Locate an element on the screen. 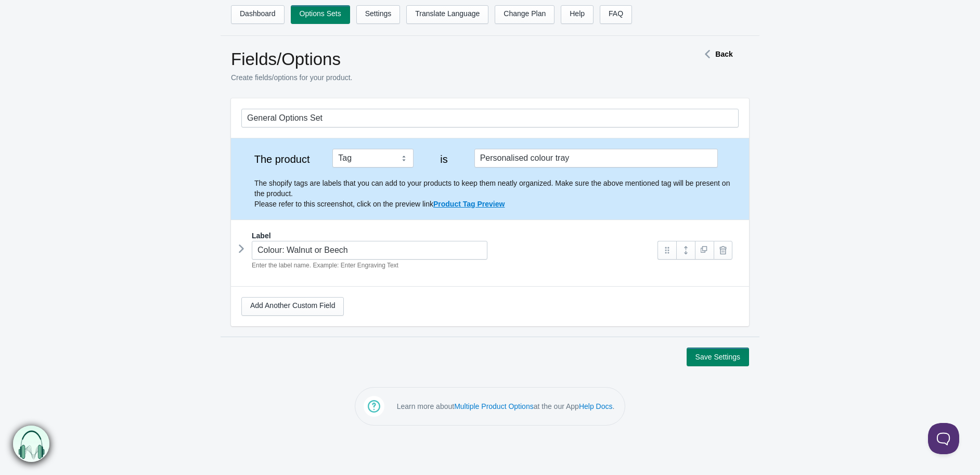 The height and width of the screenshot is (475, 980). a: Product Tag Preview is located at coordinates (469, 204).